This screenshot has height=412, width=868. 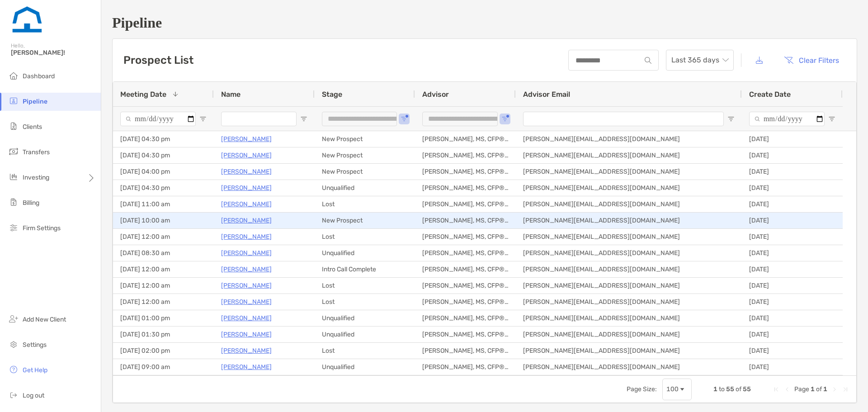 What do you see at coordinates (776, 389) in the screenshot?
I see `div: First Page` at bounding box center [776, 389].